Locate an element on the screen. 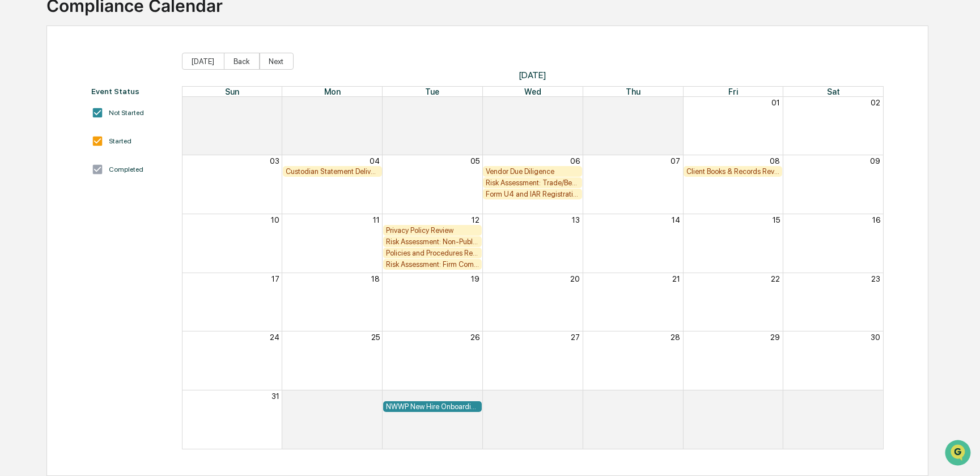 Image resolution: width=980 pixels, height=476 pixels. span: Pylon is located at coordinates (125, 285).